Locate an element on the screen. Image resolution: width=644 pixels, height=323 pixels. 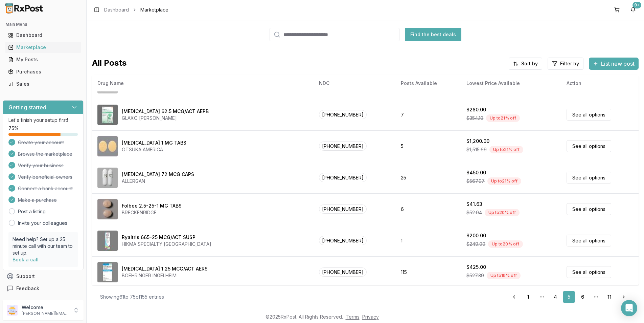
div: Up to 19 % off is located at coordinates (504, 276).